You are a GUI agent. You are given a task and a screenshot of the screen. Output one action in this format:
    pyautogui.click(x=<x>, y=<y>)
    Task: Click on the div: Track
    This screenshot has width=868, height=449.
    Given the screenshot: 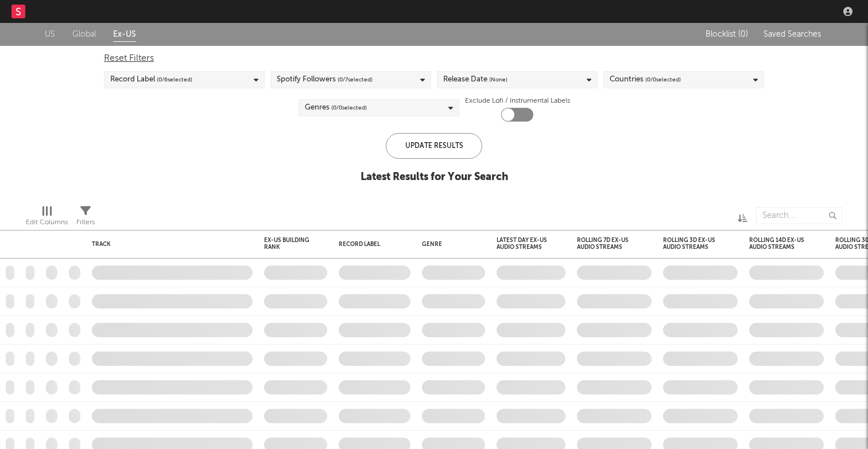 What is the action you would take?
    pyautogui.click(x=169, y=244)
    